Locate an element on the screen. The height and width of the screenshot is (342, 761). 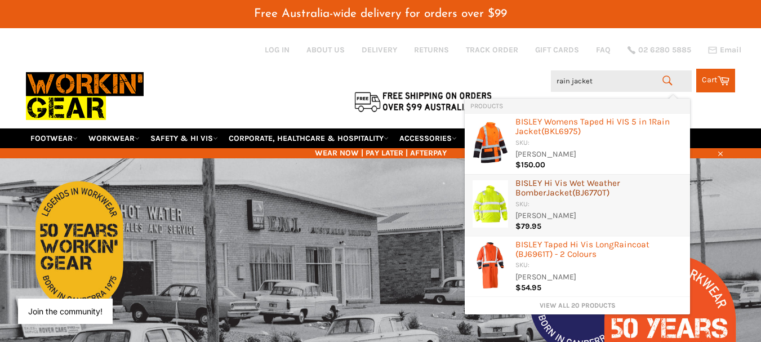
a: TRACK ORDER is located at coordinates (492, 50).